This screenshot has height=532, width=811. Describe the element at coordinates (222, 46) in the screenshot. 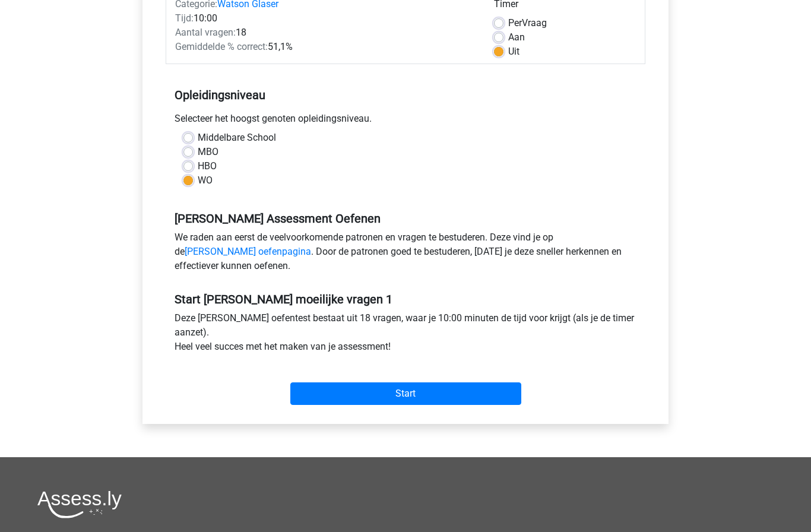

I see `span: Gemiddelde % correct:` at that location.